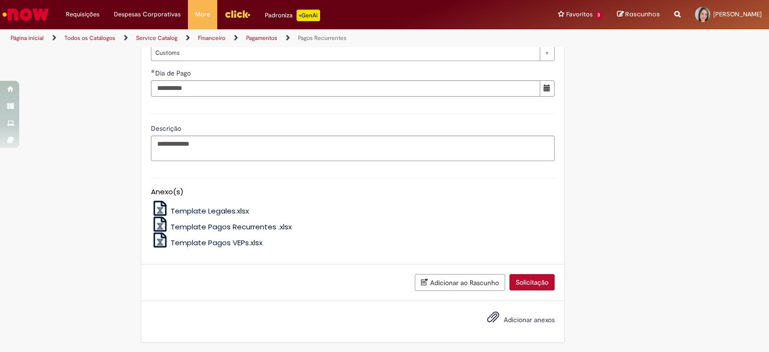 This screenshot has height=352, width=769. Describe the element at coordinates (25, 14) in the screenshot. I see `img: ServiceNow` at that location.